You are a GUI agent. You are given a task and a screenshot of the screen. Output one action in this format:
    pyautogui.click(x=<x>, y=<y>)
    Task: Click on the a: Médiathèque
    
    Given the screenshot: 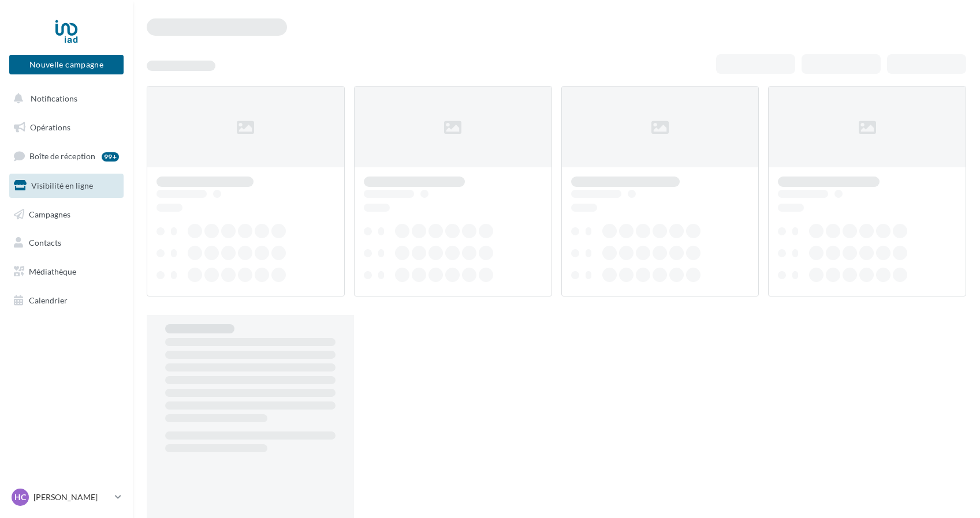 What is the action you would take?
    pyautogui.click(x=66, y=272)
    